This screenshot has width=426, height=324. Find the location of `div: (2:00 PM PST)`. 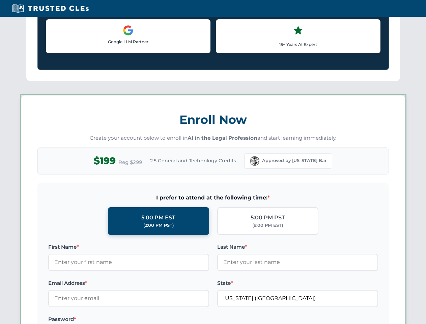

div: (2:00 PM PST) is located at coordinates (159, 226).